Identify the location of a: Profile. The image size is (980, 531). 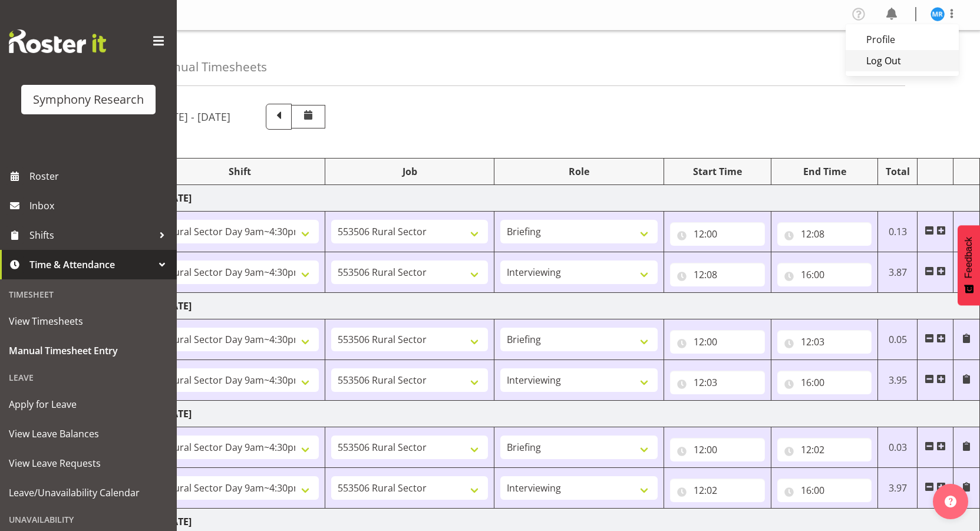
(902, 39).